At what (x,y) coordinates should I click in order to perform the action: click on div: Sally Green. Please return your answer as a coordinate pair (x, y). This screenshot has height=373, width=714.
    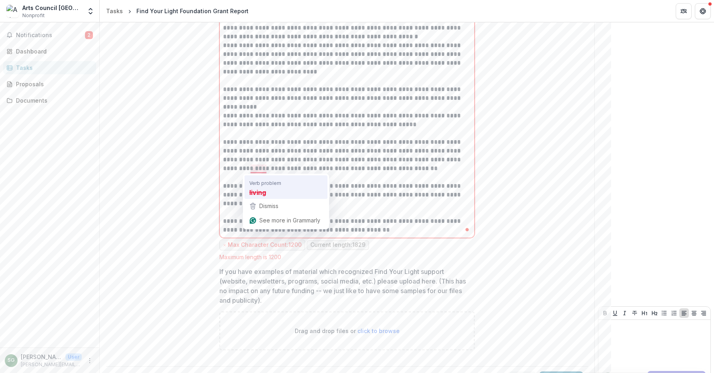
    Looking at the image, I should click on (11, 360).